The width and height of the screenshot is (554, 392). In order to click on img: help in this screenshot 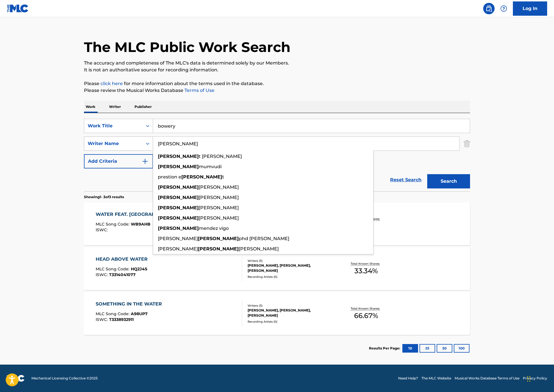, I will do `click(504, 9)`.